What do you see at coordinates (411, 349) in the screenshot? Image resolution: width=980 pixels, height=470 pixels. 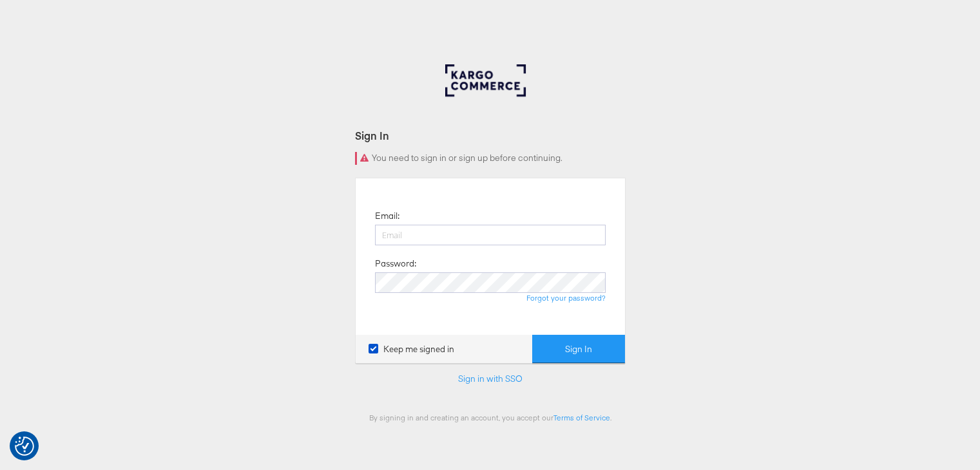 I see `label: Keep me signed in` at bounding box center [411, 349].